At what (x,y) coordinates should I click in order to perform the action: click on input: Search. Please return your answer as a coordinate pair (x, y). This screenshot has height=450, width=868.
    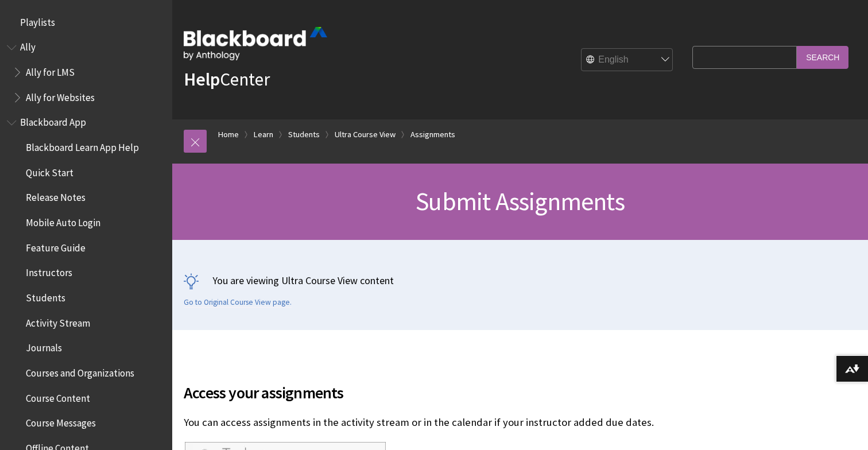
    Looking at the image, I should click on (823, 57).